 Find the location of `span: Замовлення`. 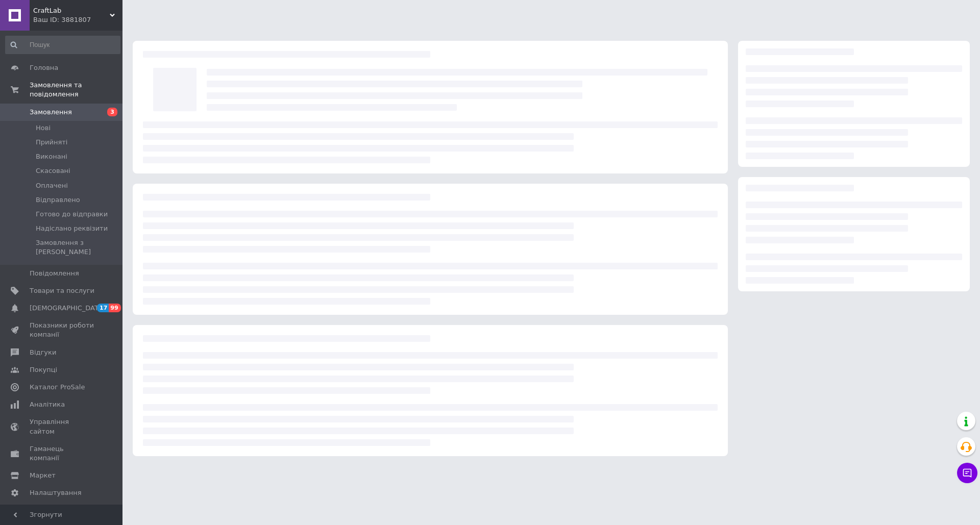

span: Замовлення is located at coordinates (50, 112).